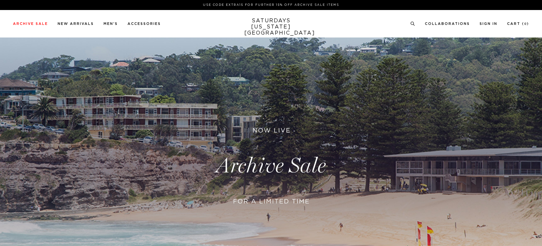  What do you see at coordinates (447, 24) in the screenshot?
I see `a: Collaborations` at bounding box center [447, 24].